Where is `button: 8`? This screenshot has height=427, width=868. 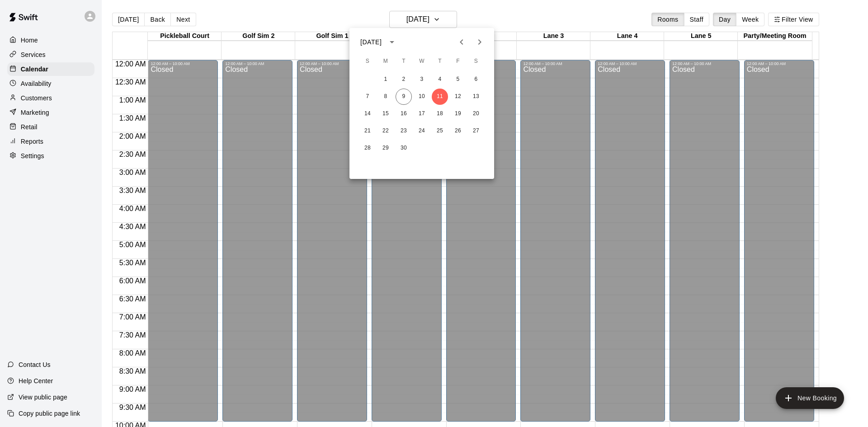
button: 8 is located at coordinates (386, 97).